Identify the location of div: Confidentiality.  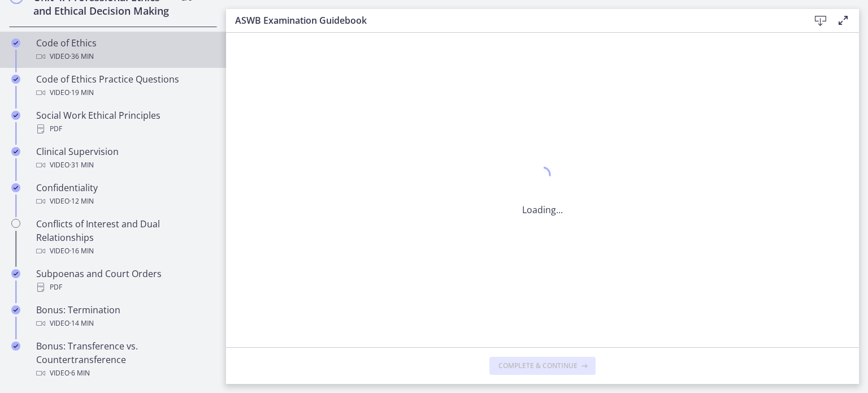
(124, 194).